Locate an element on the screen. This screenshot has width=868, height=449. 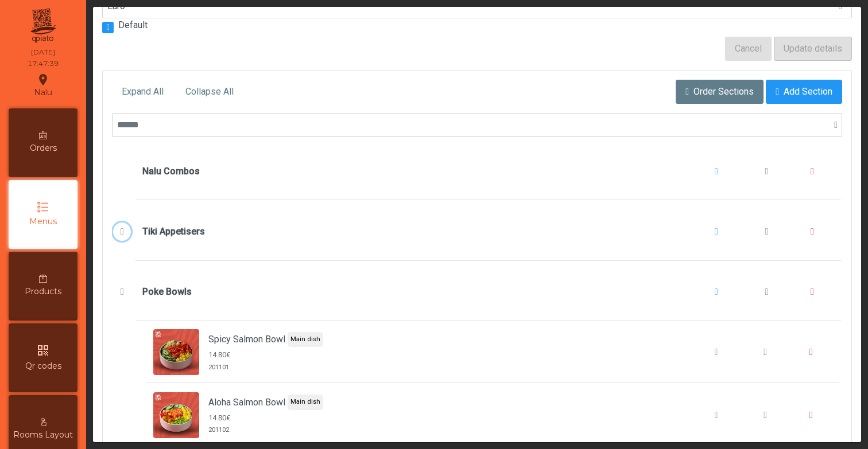
span: Qr codes is located at coordinates (43, 366).